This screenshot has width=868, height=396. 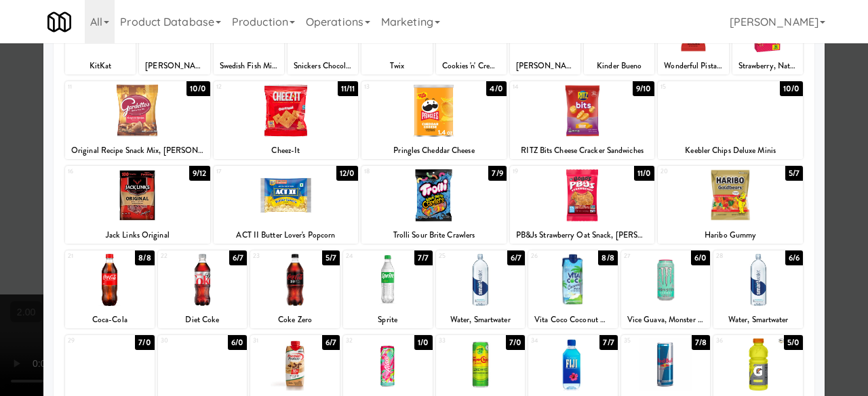 I want to click on div: Vice Guava, Monster Ultra, so click(x=666, y=320).